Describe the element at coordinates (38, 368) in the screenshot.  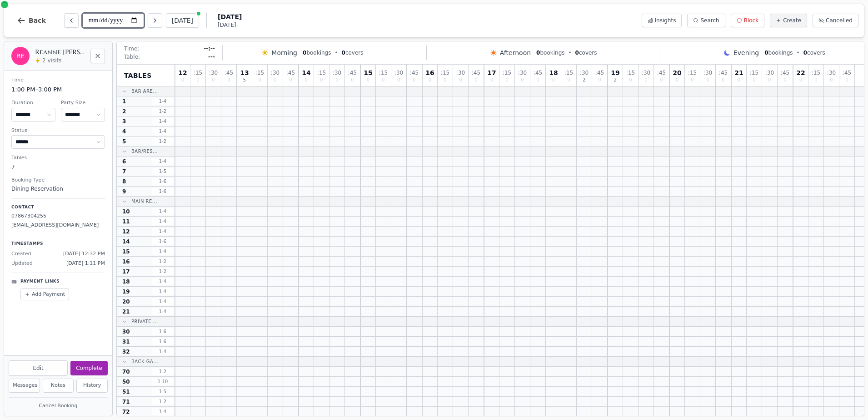
I see `button: Edit` at that location.